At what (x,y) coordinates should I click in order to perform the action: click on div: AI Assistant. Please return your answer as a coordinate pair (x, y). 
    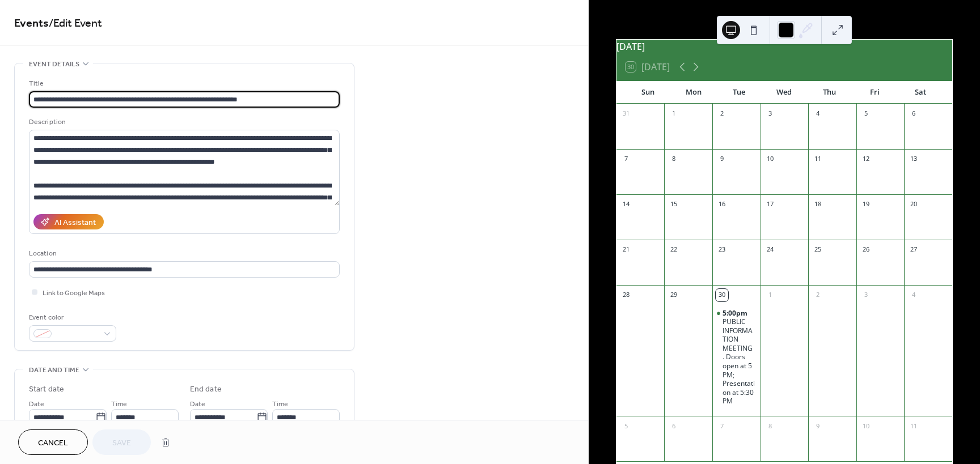
    Looking at the image, I should click on (75, 223).